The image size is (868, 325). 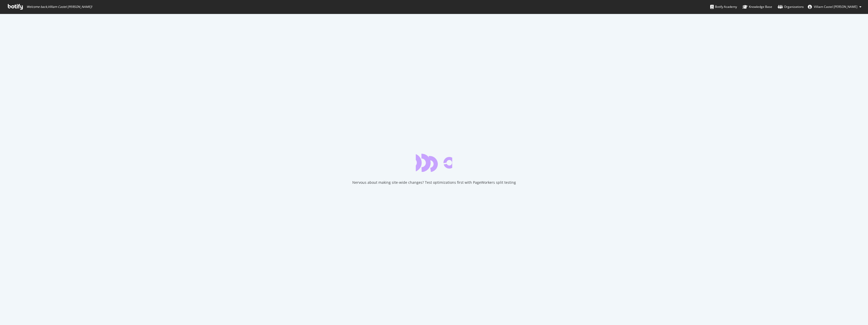 What do you see at coordinates (724, 7) in the screenshot?
I see `div: Botify Academy` at bounding box center [724, 7].